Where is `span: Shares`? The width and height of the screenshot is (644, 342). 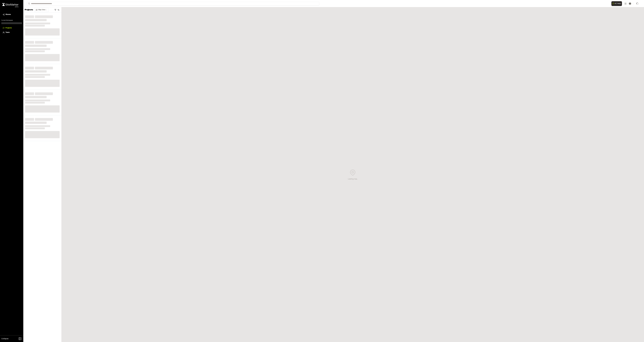
span: Shares is located at coordinates (8, 14).